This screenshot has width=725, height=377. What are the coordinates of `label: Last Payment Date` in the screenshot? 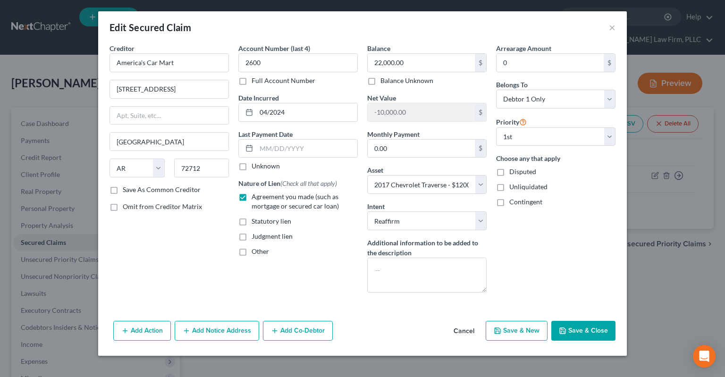 It's located at (265, 134).